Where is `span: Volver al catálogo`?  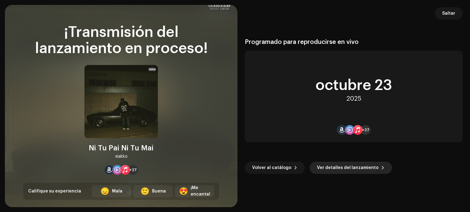 span: Volver al catálogo is located at coordinates (271, 168).